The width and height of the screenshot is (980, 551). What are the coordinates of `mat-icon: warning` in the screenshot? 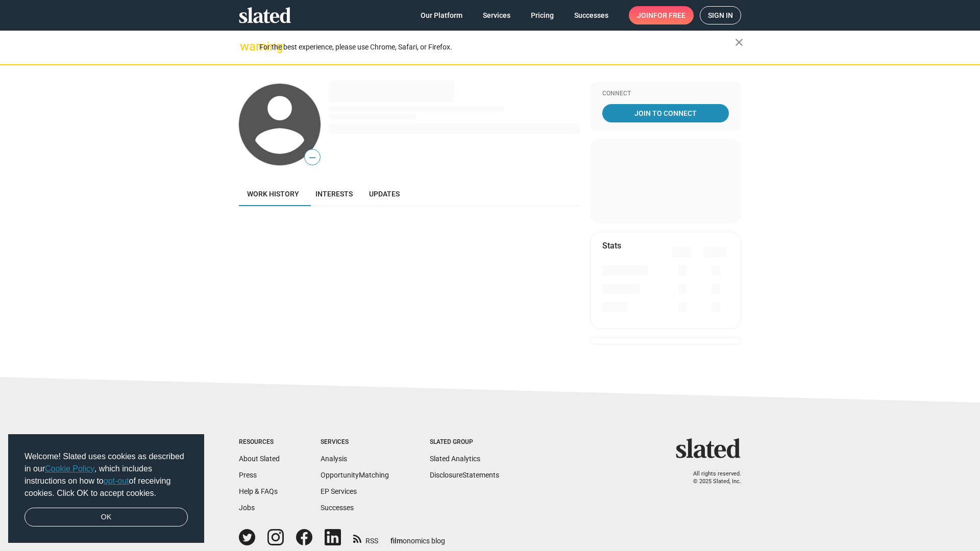 It's located at (246, 47).